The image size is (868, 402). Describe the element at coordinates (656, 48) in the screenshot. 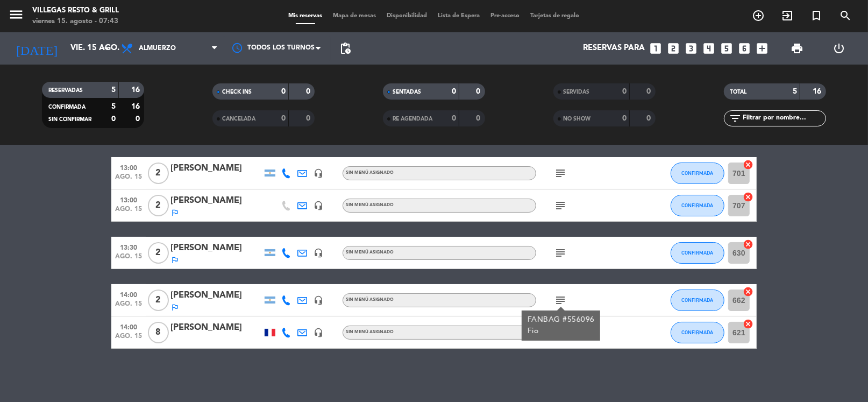

I see `i: looks_one` at that location.